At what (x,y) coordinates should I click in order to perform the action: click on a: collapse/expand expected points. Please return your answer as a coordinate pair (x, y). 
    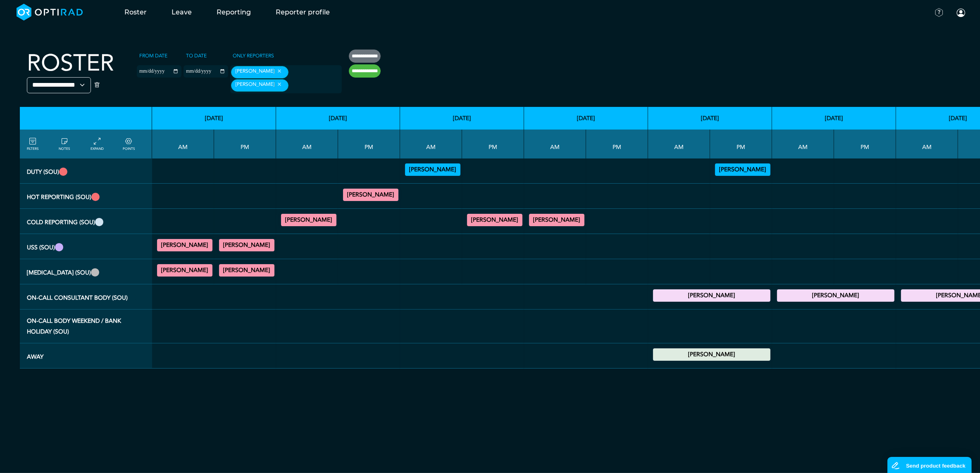
    Looking at the image, I should click on (128, 144).